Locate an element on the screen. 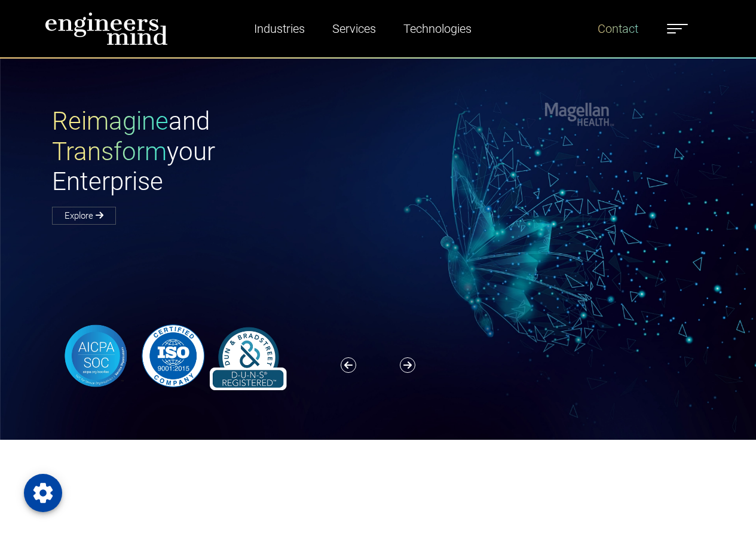 The image size is (756, 536). a: Contact is located at coordinates (618, 29).